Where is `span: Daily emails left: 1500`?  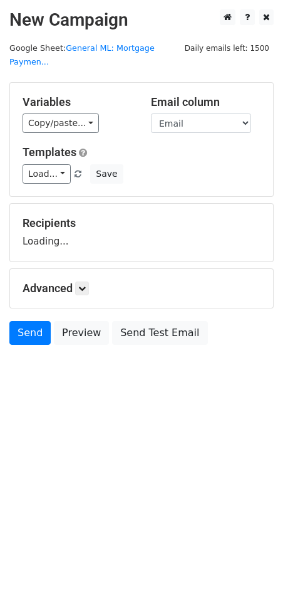 span: Daily emails left: 1500 is located at coordinates (227, 48).